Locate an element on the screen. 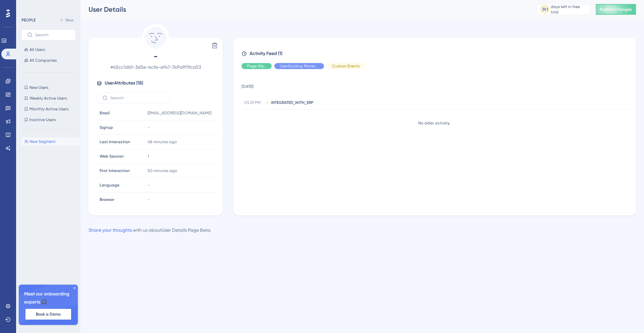 This screenshot has width=644, height=333. div: days left in free trial is located at coordinates (569, 10).